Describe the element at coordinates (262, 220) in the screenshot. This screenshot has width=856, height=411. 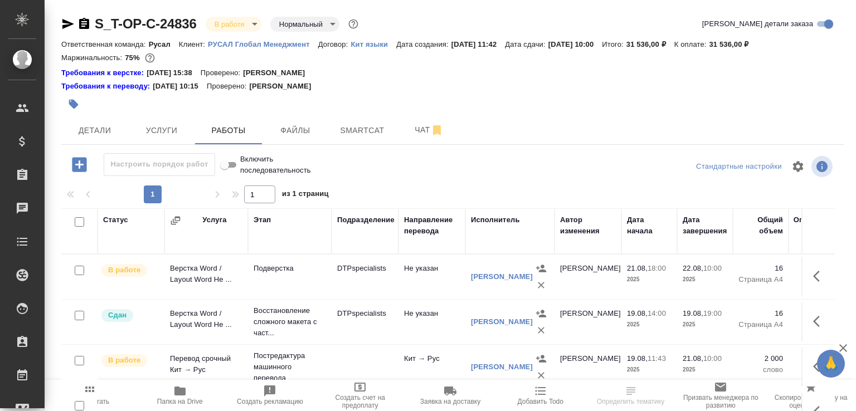
I see `div: Этап` at that location.